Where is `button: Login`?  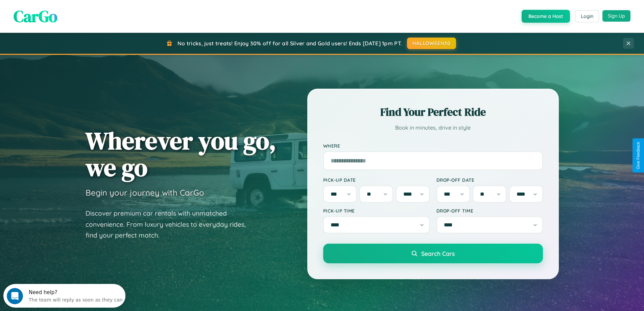 button: Login is located at coordinates (587, 16).